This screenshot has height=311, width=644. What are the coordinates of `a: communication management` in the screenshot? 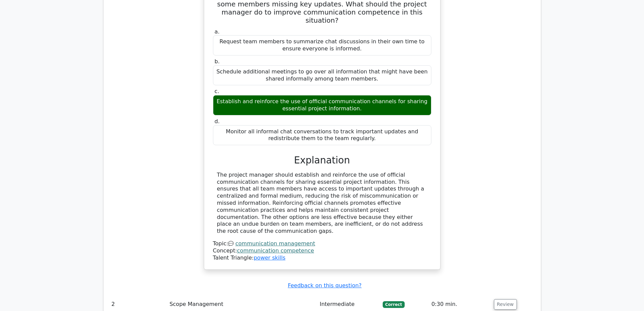 It's located at (275, 243).